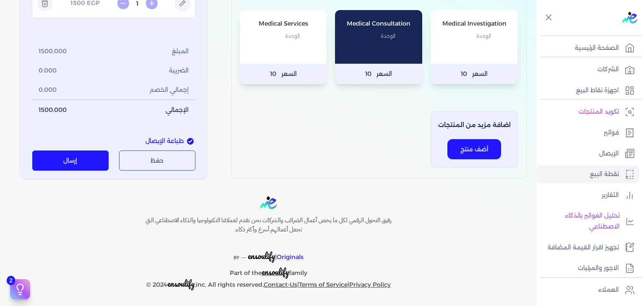 This screenshot has width=644, height=306. Describe the element at coordinates (588, 290) in the screenshot. I see `a: العملاء` at that location.